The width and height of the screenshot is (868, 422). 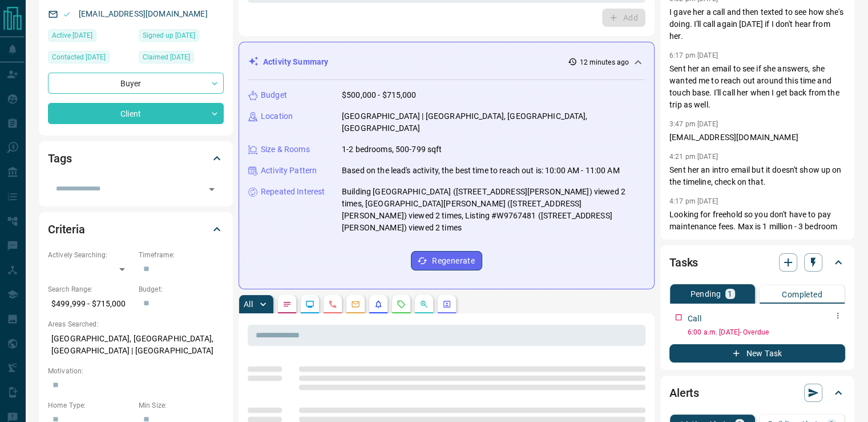 What do you see at coordinates (758, 353) in the screenshot?
I see `button: New Task` at bounding box center [758, 353].